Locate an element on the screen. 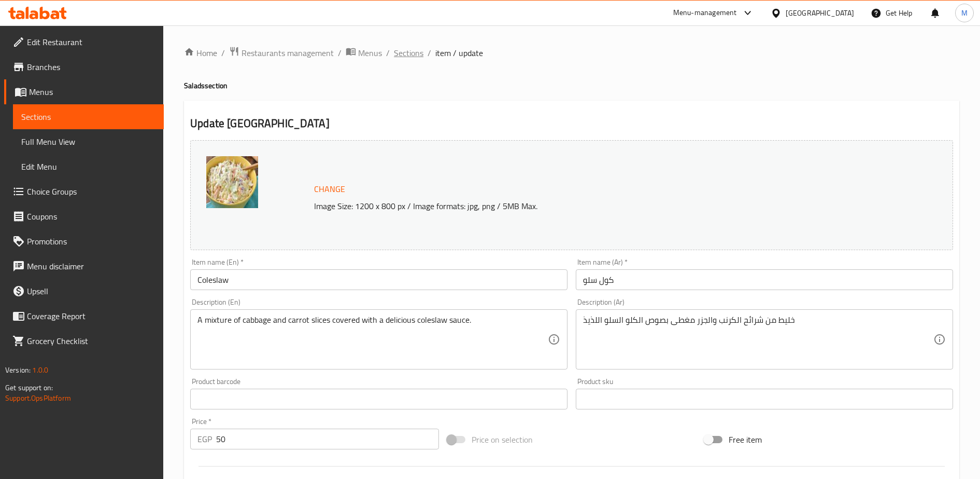 The height and width of the screenshot is (479, 980). span: Grocery Checklist is located at coordinates (91, 341).